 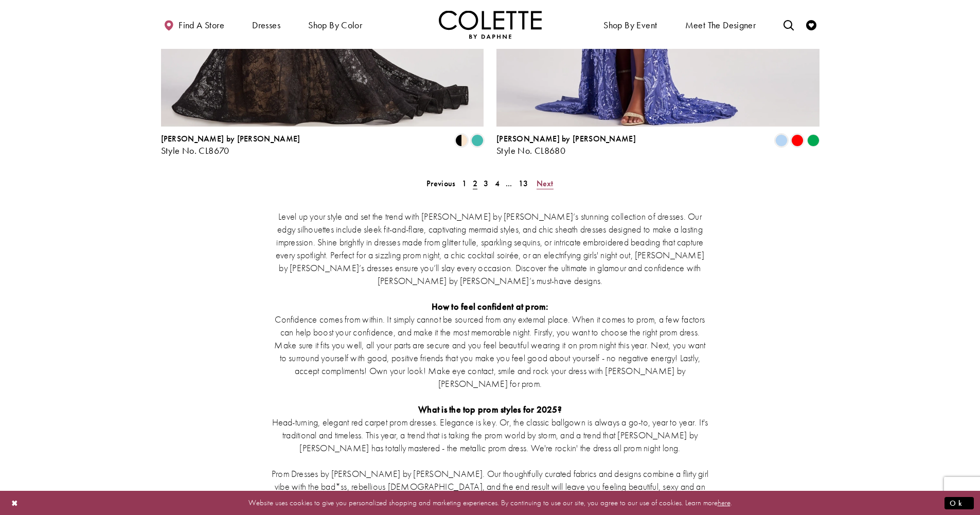 I want to click on span: Find a store, so click(x=201, y=25).